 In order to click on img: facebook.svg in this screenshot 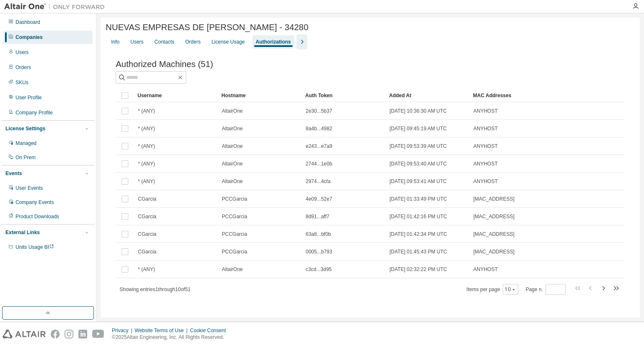, I will do `click(55, 334)`.